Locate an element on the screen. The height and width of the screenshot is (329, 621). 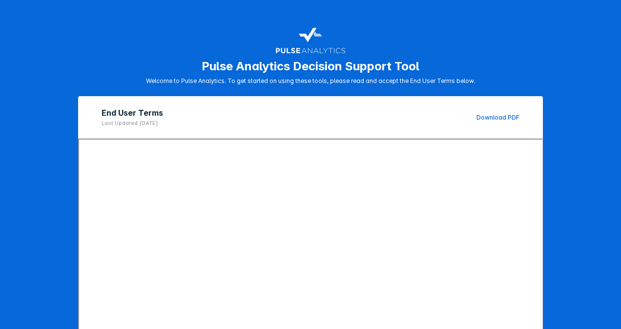
h1: Pulse Analytics Decision Support Tool is located at coordinates (310, 66).